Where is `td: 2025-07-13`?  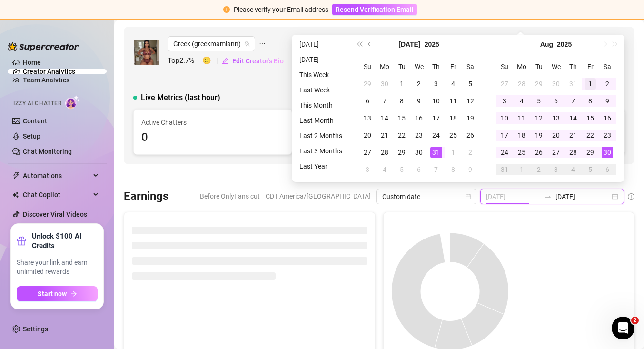
td: 2025-07-13 is located at coordinates (367, 118).